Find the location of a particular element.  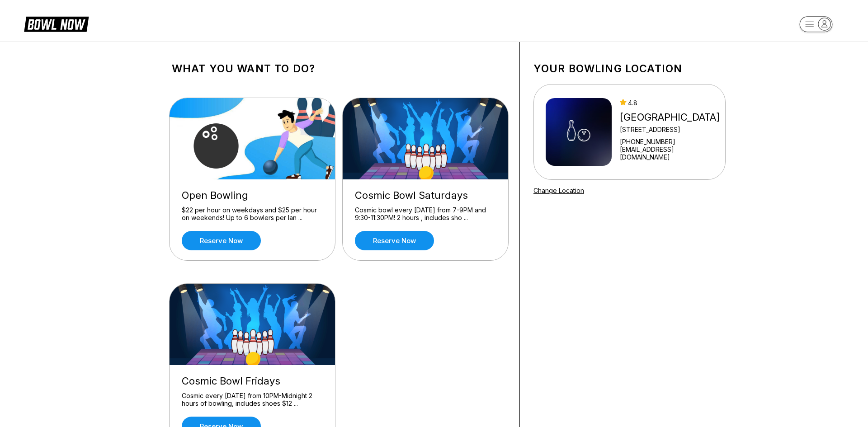

h1: What you want to do? is located at coordinates (339, 69).